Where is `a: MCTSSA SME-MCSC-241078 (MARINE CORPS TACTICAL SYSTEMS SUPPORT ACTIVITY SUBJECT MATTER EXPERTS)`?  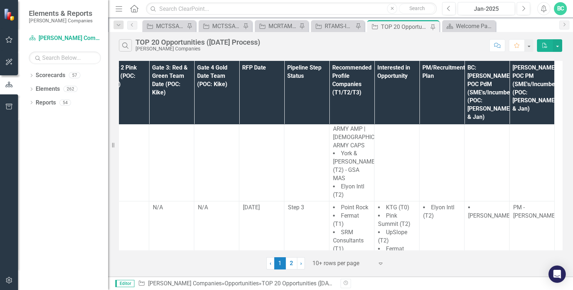 a: MCTSSA SME-MCSC-241078 (MARINE CORPS TACTICAL SYSTEMS SUPPORT ACTIVITY SUBJECT MATTER EXPERTS) is located at coordinates (164, 26).